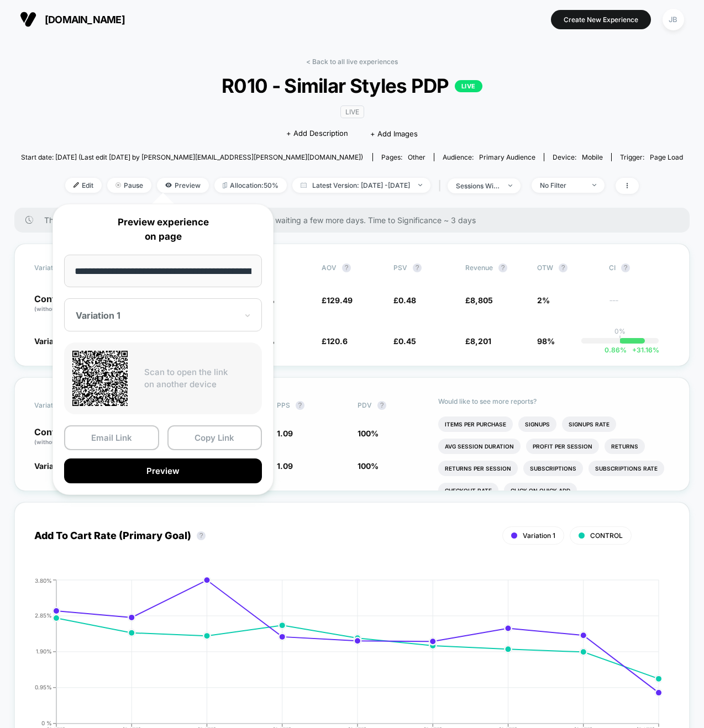 The width and height of the screenshot is (704, 728). What do you see at coordinates (567, 268) in the screenshot?
I see `span: OTW` at bounding box center [567, 268].